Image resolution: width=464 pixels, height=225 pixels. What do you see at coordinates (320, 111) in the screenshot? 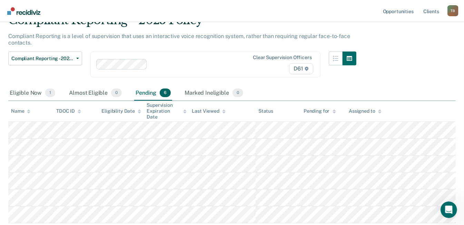
I see `div: Pending for` at bounding box center [320, 111].